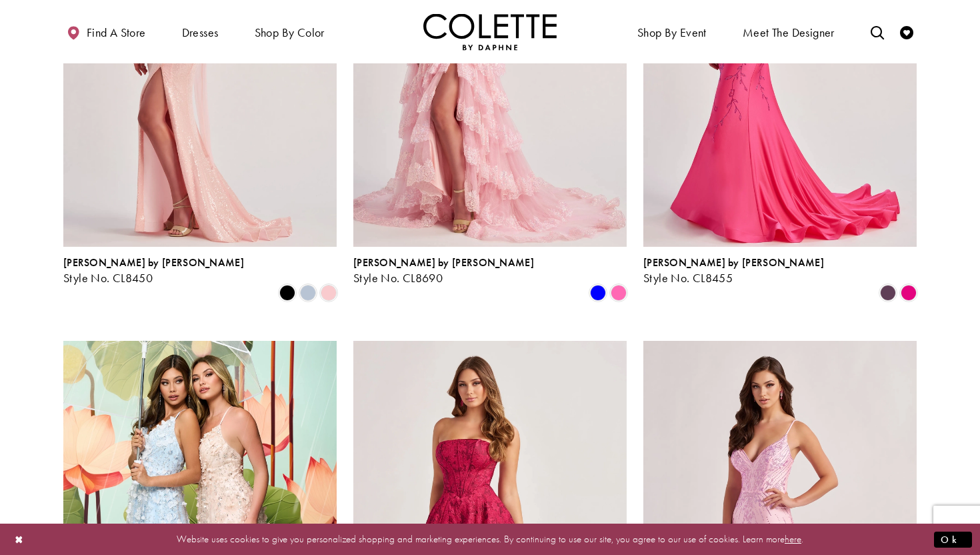 The width and height of the screenshot is (980, 555). Describe the element at coordinates (329, 293) in the screenshot. I see `i: Ice Pink` at that location.